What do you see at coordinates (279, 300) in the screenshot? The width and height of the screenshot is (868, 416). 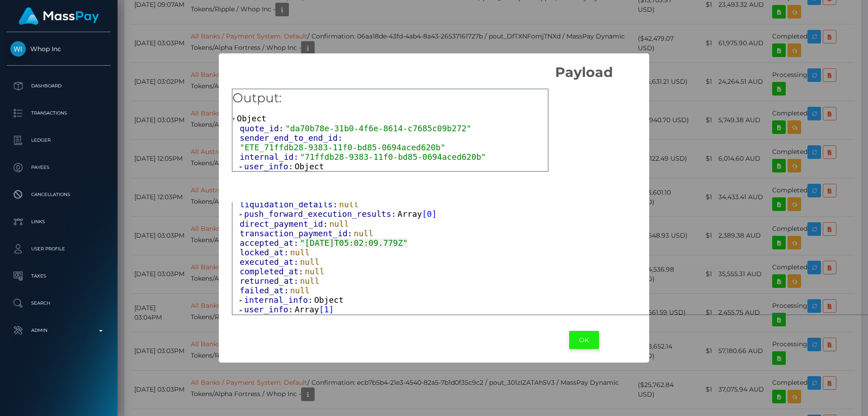 I see `span: internal_info:` at bounding box center [279, 300].